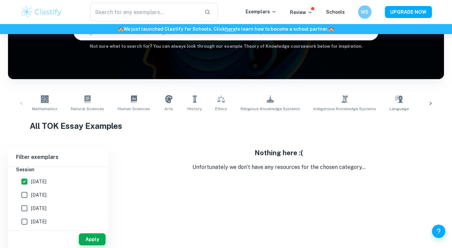 Image resolution: width=452 pixels, height=248 pixels. What do you see at coordinates (41, 12) in the screenshot?
I see `img: Clastify logo` at bounding box center [41, 12].